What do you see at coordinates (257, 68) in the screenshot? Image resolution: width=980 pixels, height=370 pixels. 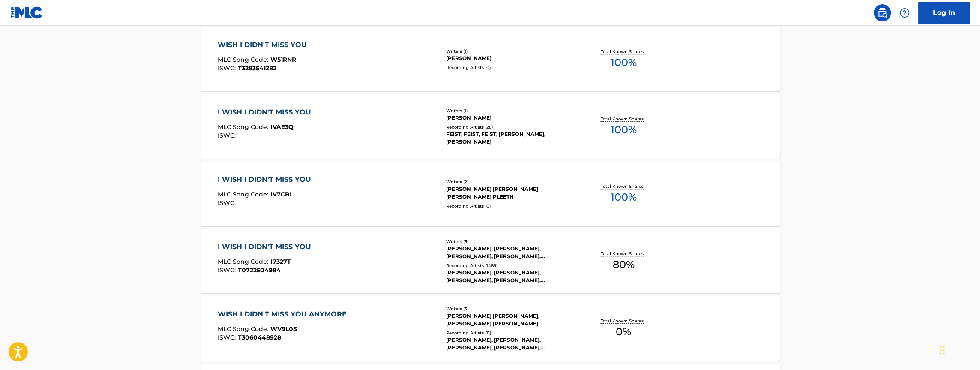 I see `span: T3283541282` at bounding box center [257, 68].